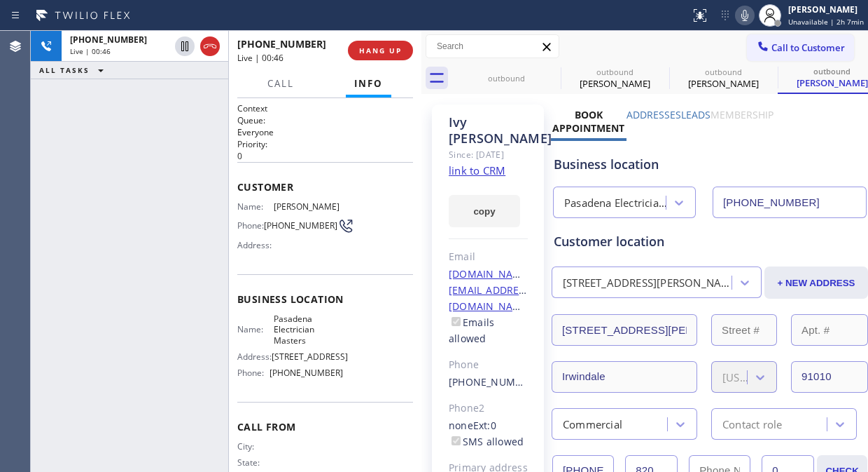 This screenshot has width=868, height=472. Describe the element at coordinates (488, 408) in the screenshot. I see `div: Phone2` at that location.